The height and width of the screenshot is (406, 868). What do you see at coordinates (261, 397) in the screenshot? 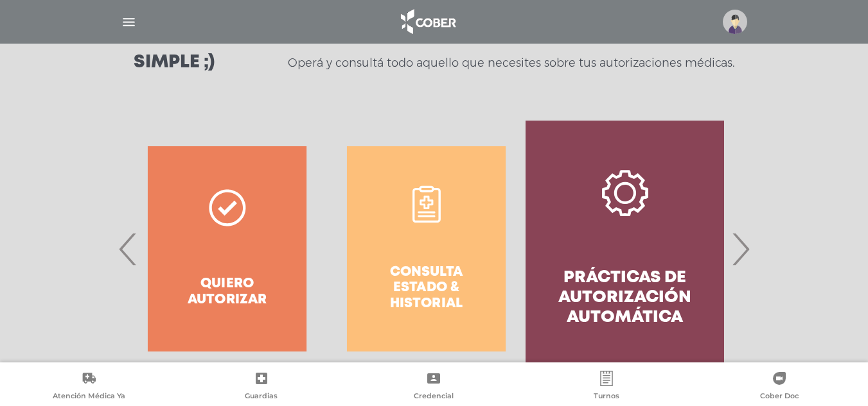
I see `span: Guardias` at bounding box center [261, 397].